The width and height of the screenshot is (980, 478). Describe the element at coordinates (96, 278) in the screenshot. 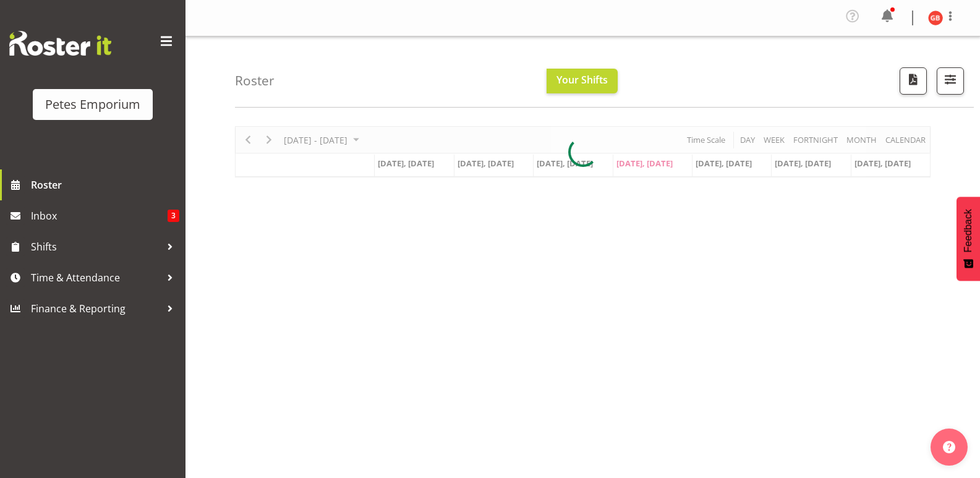

I see `span: Time & Attendance` at that location.